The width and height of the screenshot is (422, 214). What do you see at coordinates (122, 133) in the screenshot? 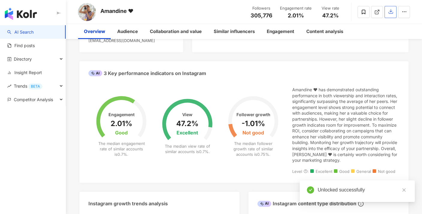
I see `div: Good` at bounding box center [122, 133].